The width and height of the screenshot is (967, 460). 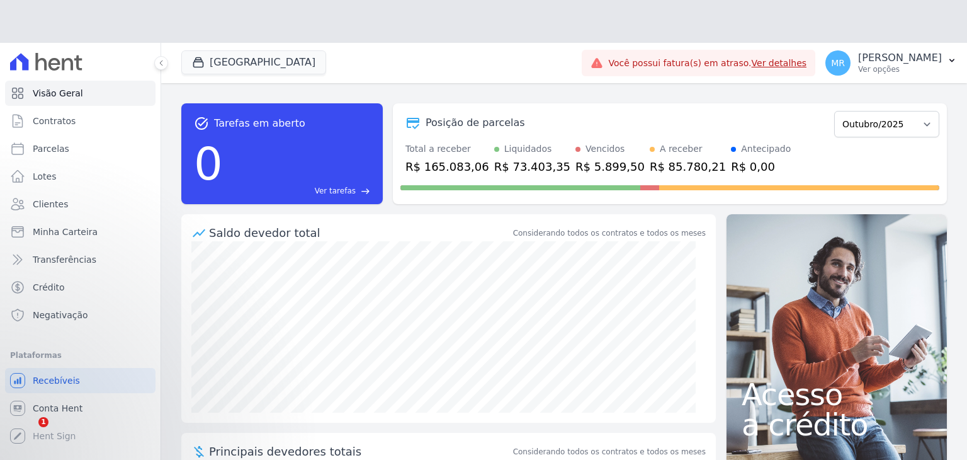 What do you see at coordinates (208, 164) in the screenshot?
I see `div: 0` at bounding box center [208, 164].